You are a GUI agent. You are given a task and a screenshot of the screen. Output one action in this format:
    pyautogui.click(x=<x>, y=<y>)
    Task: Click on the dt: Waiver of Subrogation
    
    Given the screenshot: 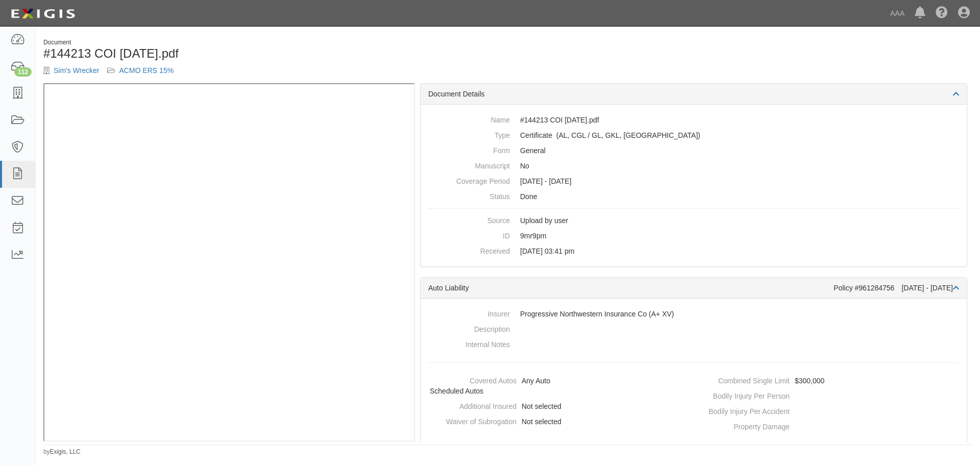 What is the action you would take?
    pyautogui.click(x=471, y=420)
    